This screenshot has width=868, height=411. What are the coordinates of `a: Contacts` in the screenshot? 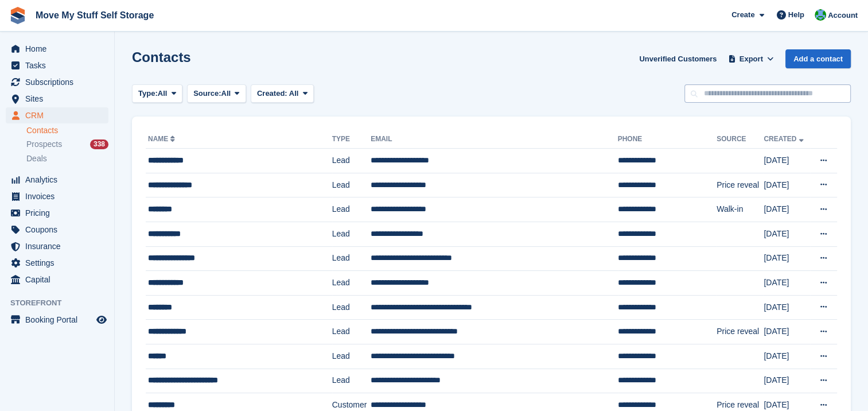 It's located at (67, 131).